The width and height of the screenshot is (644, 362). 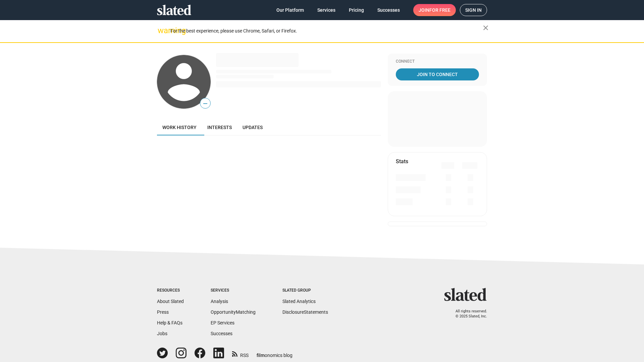 I want to click on a: Pricing, so click(x=356, y=10).